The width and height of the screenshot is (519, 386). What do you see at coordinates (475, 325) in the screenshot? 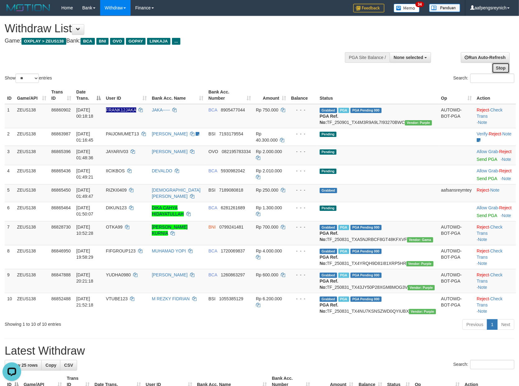
I see `a: Previous` at bounding box center [475, 325].